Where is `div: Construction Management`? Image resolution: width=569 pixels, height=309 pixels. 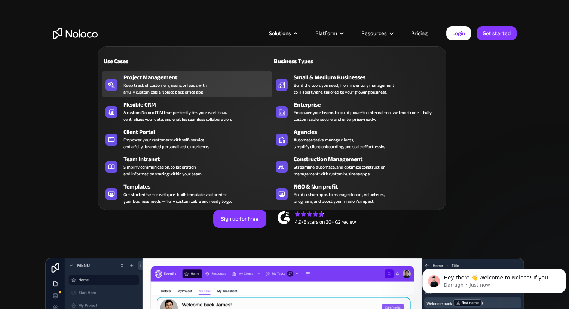 div: Construction Management is located at coordinates (370, 159).